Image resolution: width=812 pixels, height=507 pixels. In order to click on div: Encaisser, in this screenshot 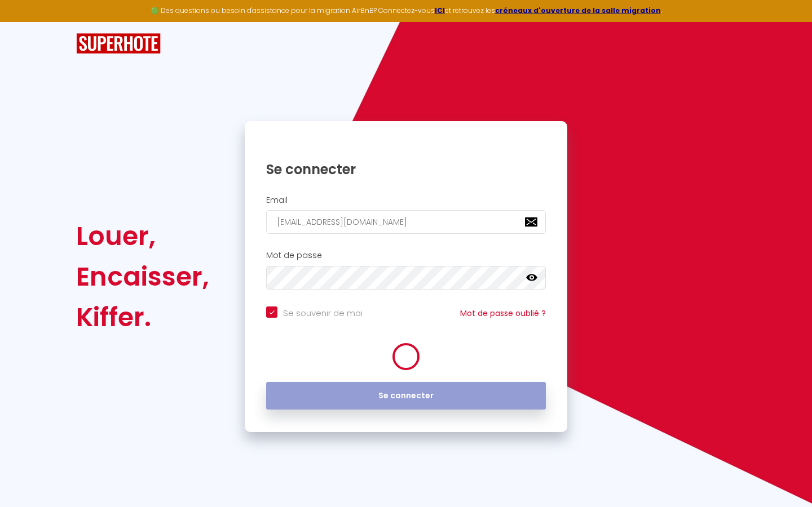, I will do `click(142, 277)`.